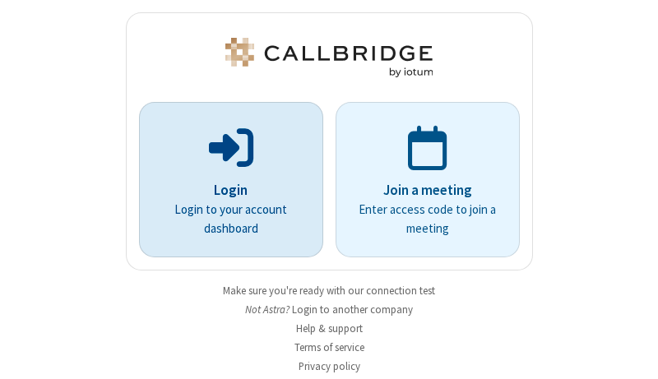  Describe the element at coordinates (428, 179) in the screenshot. I see `a: Join a meetingEnter access code to join a meeting` at that location.